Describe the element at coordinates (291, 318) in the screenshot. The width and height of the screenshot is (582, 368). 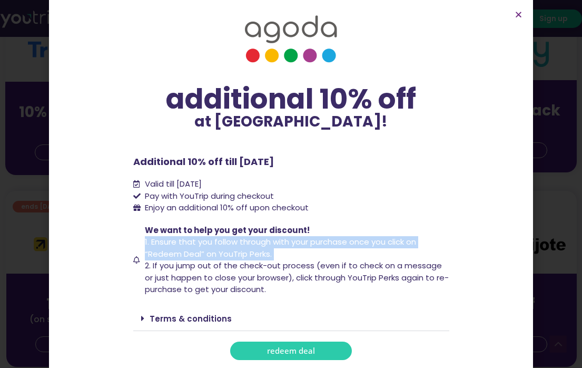
I see `div: Terms & conditions` at that location.